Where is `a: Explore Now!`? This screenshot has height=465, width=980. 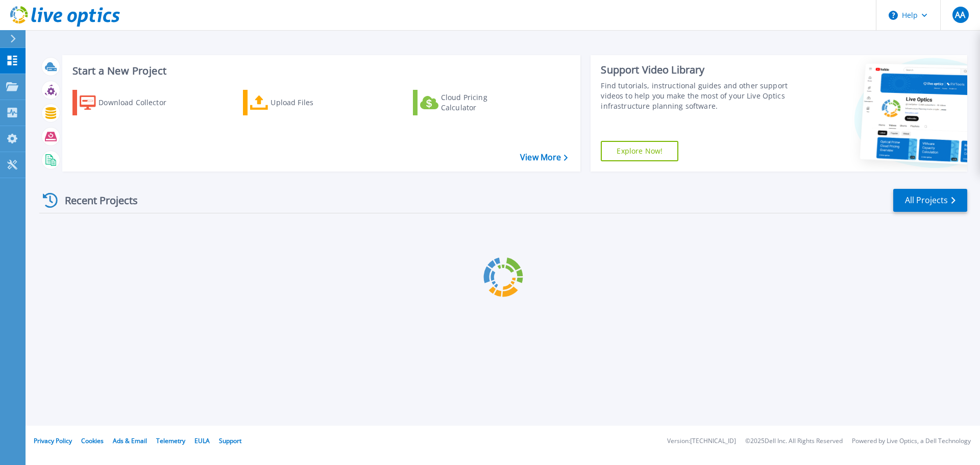
a: Explore Now! is located at coordinates (640, 151).